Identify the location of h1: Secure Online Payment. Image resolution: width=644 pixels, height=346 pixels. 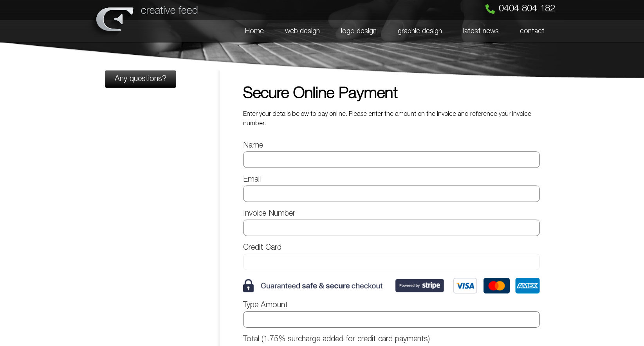
(392, 94).